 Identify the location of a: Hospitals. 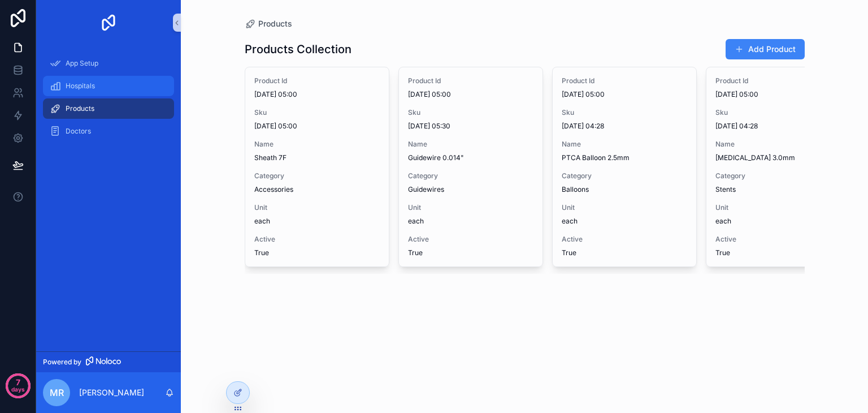
(109, 86).